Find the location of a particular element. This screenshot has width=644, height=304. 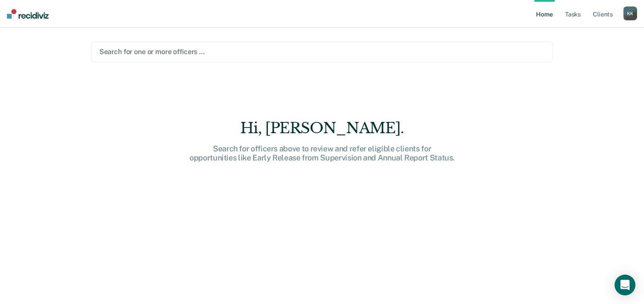

div: Search for officers above to review and refer eligible clients for opportunities like Early Relea... is located at coordinates (322, 153).